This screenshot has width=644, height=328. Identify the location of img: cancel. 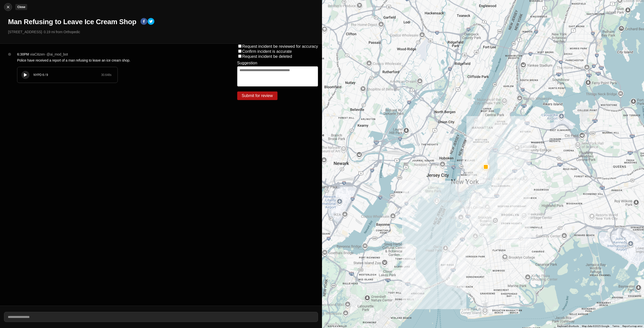
(8, 7).